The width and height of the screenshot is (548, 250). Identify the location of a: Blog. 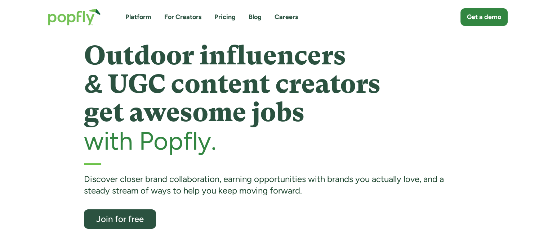
(255, 17).